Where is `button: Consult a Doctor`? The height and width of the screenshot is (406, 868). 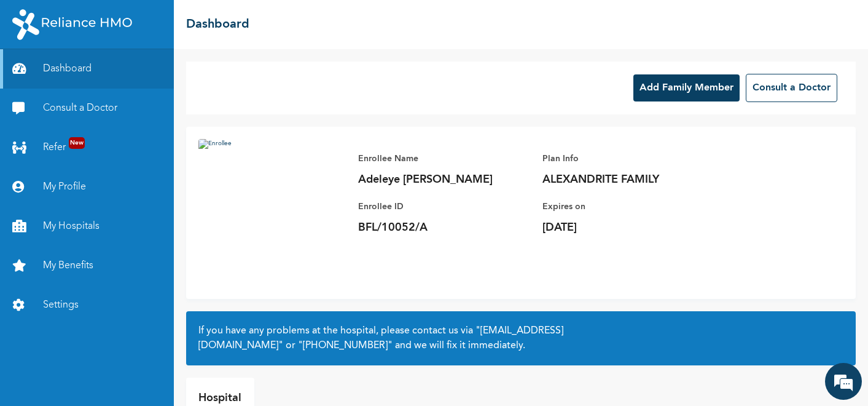 button: Consult a Doctor is located at coordinates (791, 88).